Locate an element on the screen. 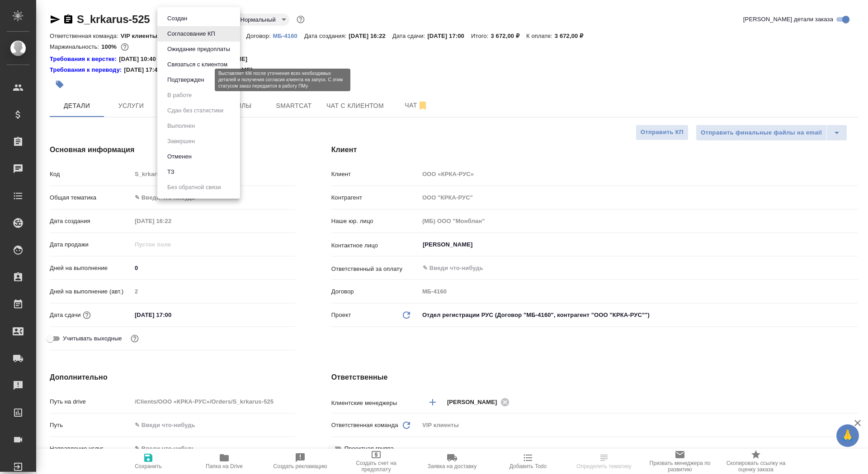  button: Создан is located at coordinates (177, 18).